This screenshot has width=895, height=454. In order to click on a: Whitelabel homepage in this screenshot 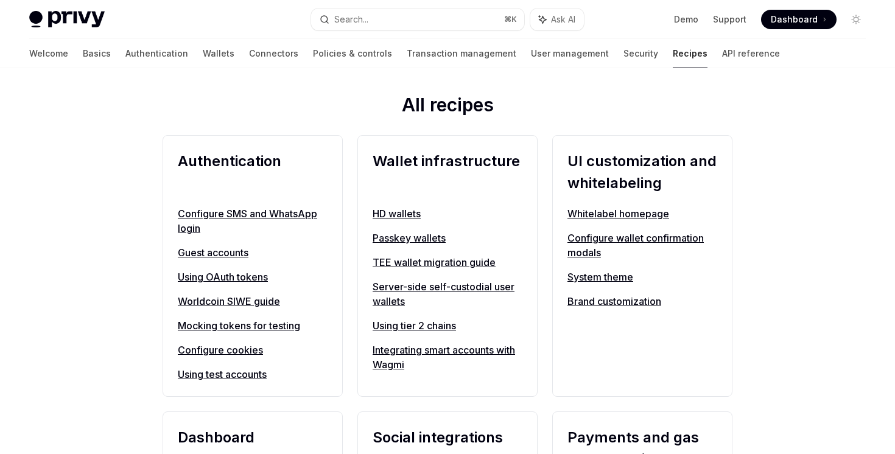, I will do `click(642, 214)`.